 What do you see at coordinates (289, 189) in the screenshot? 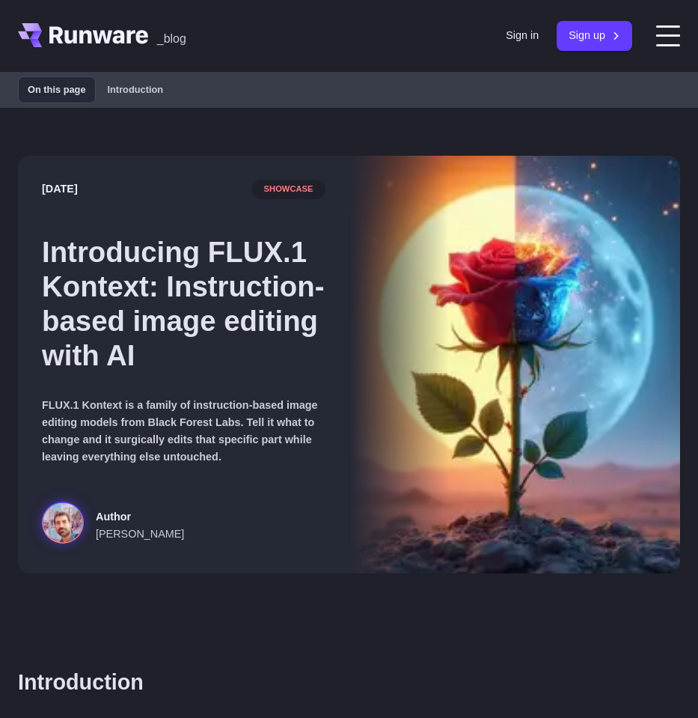
I see `span: showcase` at bounding box center [289, 189].